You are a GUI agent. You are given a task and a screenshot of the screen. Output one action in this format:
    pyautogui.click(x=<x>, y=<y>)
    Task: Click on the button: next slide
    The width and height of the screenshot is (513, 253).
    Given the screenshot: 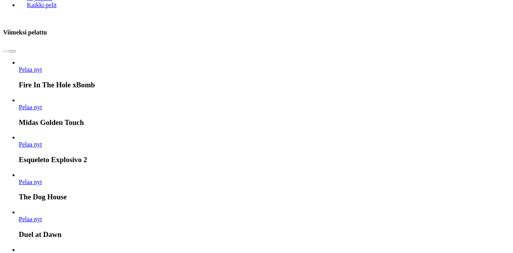 What is the action you would take?
    pyautogui.click(x=13, y=51)
    